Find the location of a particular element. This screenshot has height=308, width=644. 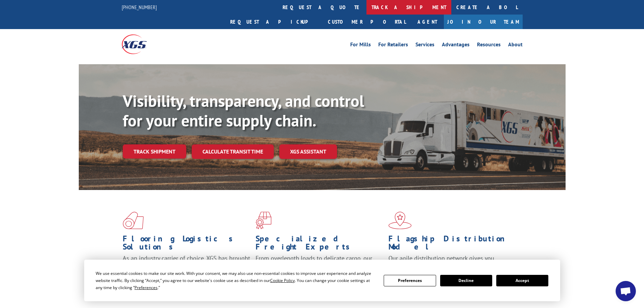

a: Services is located at coordinates (425, 46).